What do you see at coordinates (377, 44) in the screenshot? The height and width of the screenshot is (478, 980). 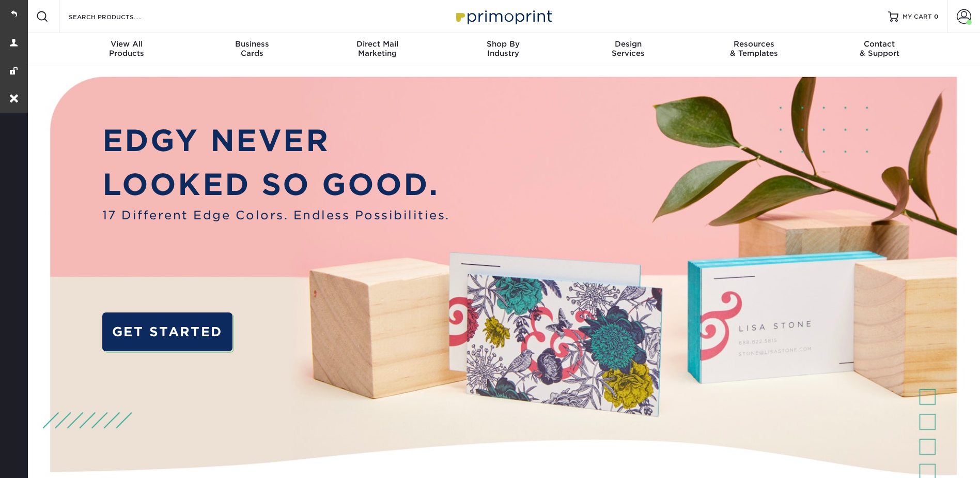 I see `span: Direct Mail` at bounding box center [377, 44].